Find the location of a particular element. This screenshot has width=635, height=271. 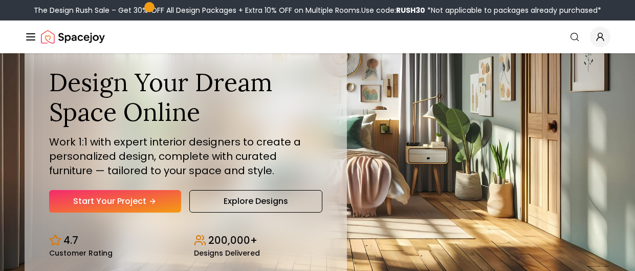

a: Spacejoy is located at coordinates (73, 37).